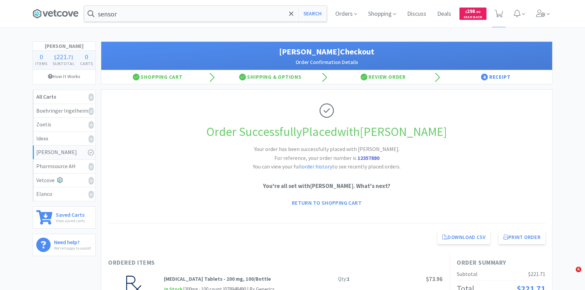 The height and width of the screenshot is (290, 585). What do you see at coordinates (464, 237) in the screenshot?
I see `a: Download CSV` at bounding box center [464, 237].